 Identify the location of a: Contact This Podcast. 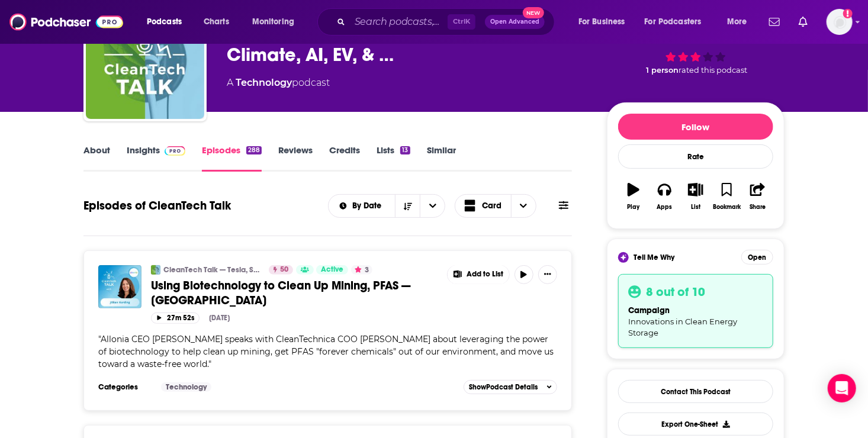
(695, 390).